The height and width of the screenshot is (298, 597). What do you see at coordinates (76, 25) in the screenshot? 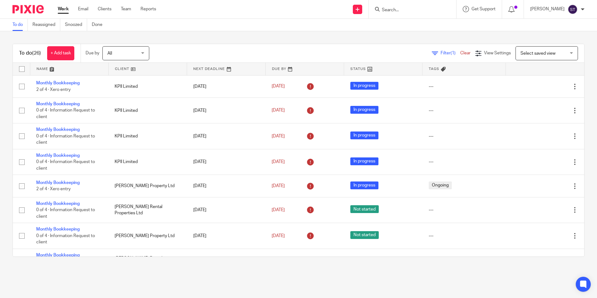
I see `a: Snoozed` at bounding box center [76, 25].